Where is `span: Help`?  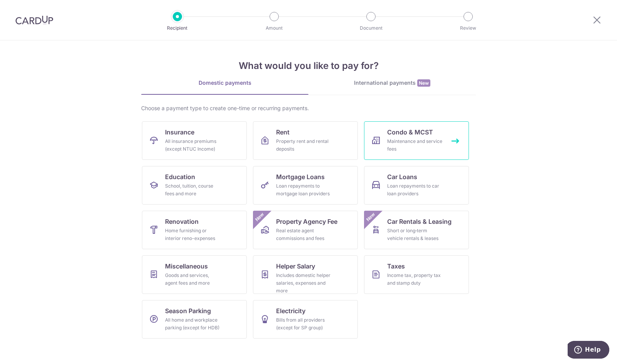 span: Help is located at coordinates (25, 9).